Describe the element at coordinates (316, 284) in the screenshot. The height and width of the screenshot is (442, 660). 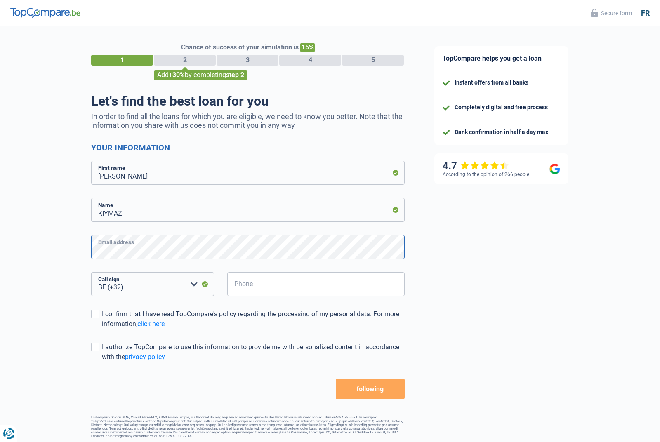
I see `input: 401020304` at that location.